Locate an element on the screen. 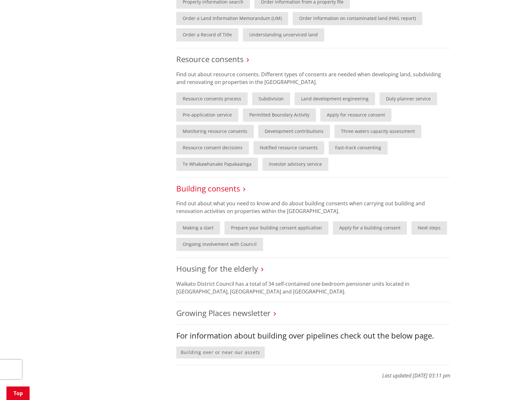 This screenshot has height=400, width=532. a: Building over or near our assets is located at coordinates (220, 352).